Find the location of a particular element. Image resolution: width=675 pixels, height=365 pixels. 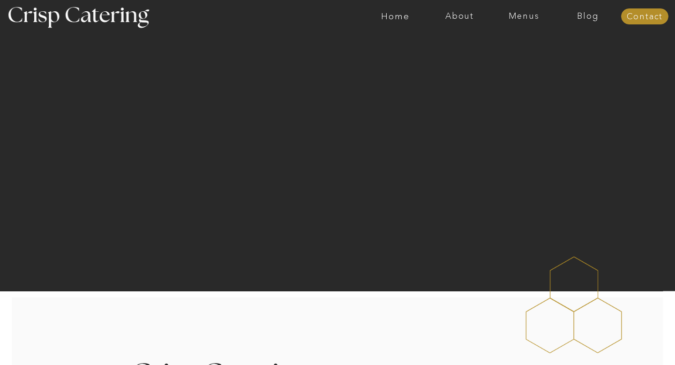

a: Contact is located at coordinates (644, 17).